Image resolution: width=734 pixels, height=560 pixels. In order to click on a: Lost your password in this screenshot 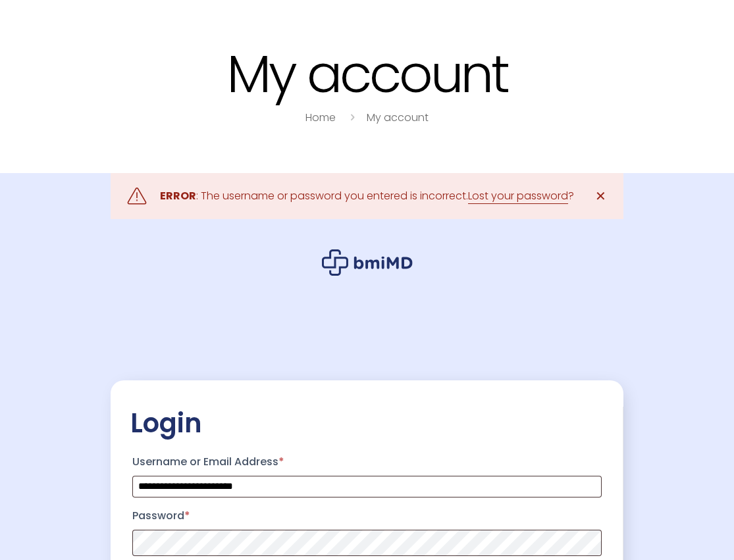, I will do `click(518, 196)`.